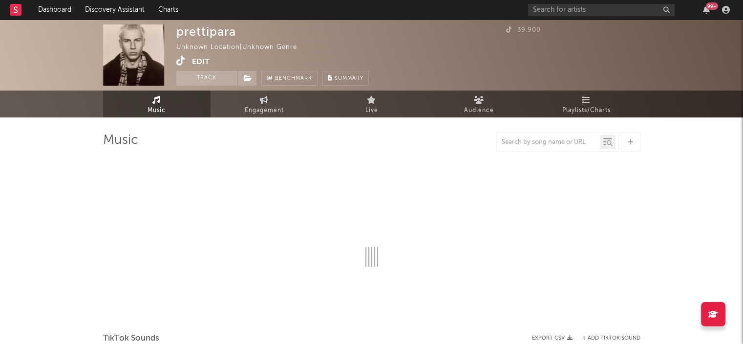 The height and width of the screenshot is (344, 743). I want to click on a: Audience, so click(479, 104).